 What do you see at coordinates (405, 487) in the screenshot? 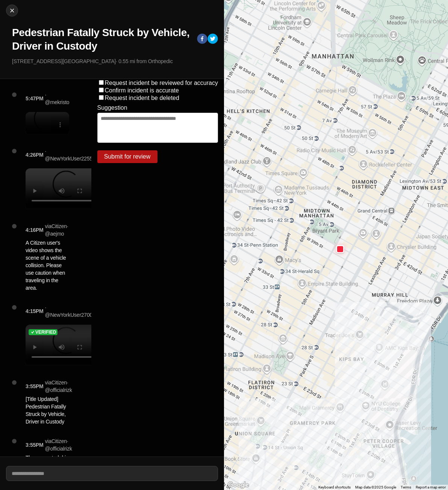
I see `a: Terms (opens in new tab)` at bounding box center [405, 487].